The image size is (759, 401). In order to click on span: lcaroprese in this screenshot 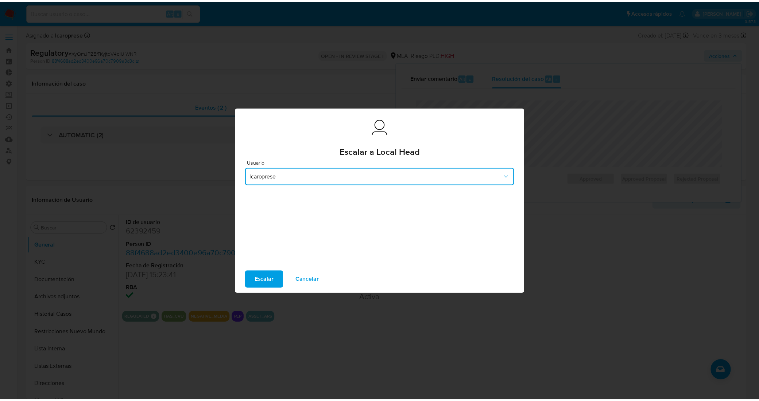, I will do `click(379, 176)`.